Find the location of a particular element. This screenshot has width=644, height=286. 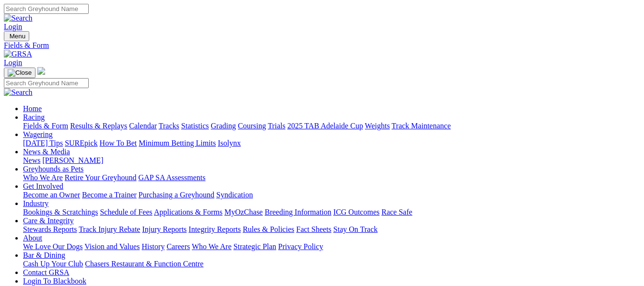

a: Applications & Forms is located at coordinates (188, 211).